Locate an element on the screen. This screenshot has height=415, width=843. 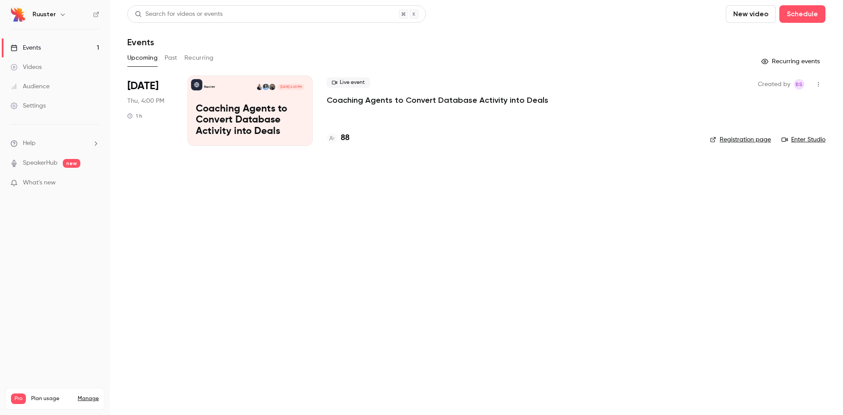
span: Brett Siegal is located at coordinates (799, 84).